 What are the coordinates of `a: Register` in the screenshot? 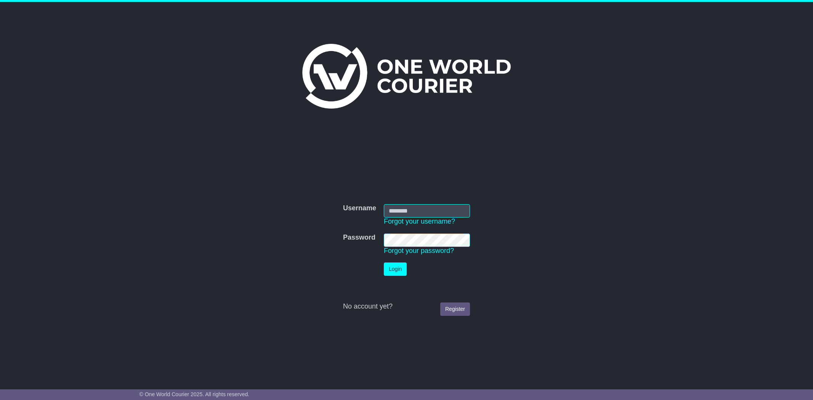 It's located at (455, 309).